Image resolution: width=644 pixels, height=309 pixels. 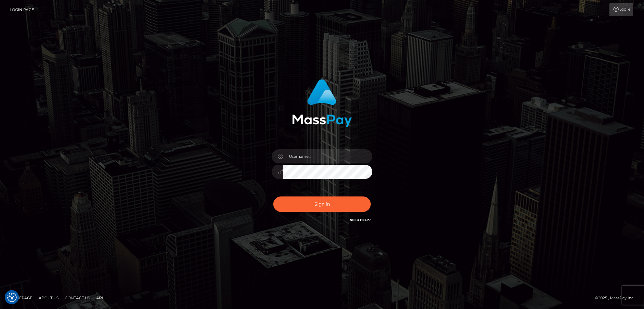 I want to click on a: Need Help?, so click(x=360, y=220).